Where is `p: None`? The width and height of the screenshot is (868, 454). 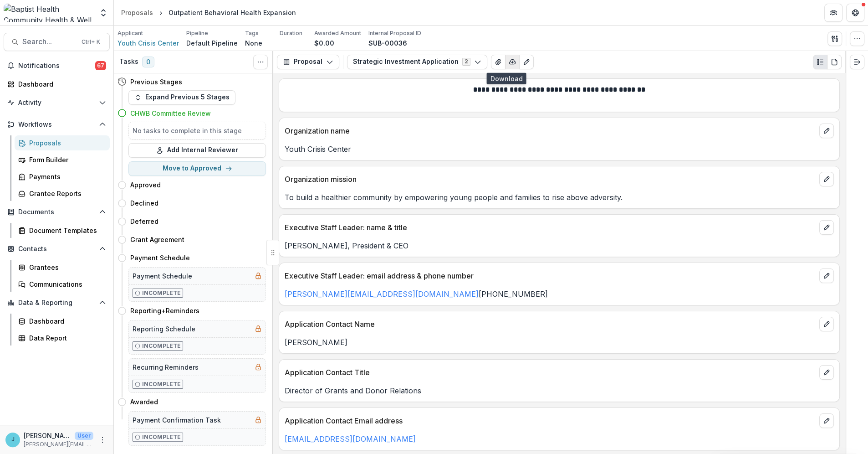
p: None is located at coordinates (254, 43).